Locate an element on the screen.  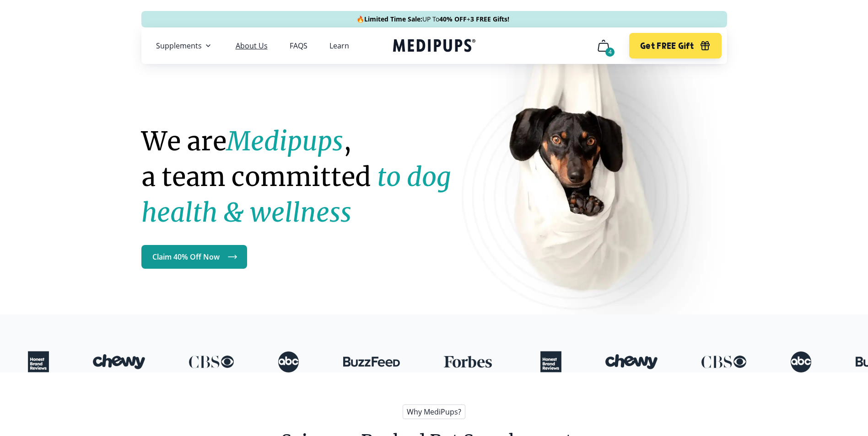
span: 🔥 UP To + is located at coordinates (433, 19).